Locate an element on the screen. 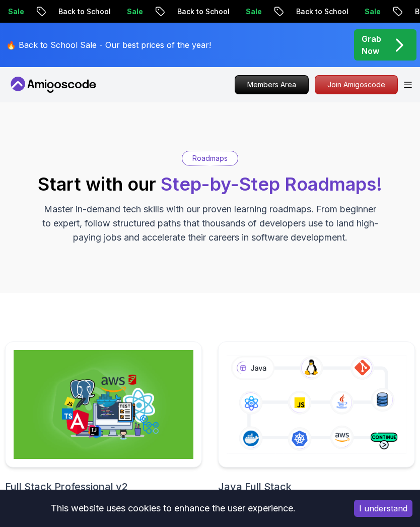 The image size is (420, 527). span: Step-by-Step Roadmaps! is located at coordinates (272, 184).